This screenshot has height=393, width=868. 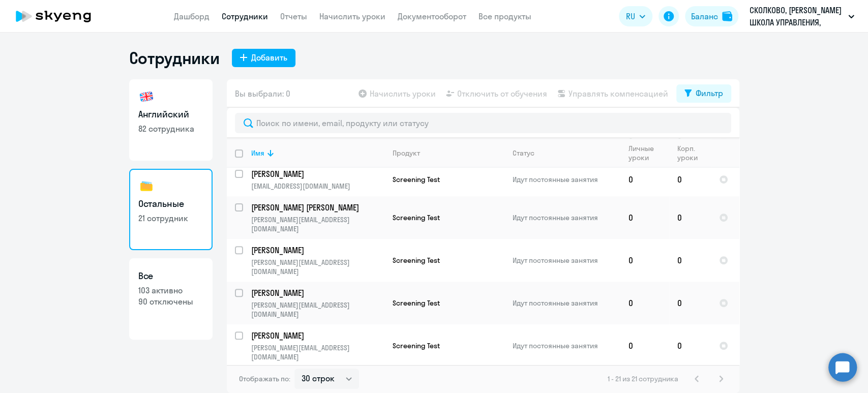 What do you see at coordinates (171, 210) in the screenshot?
I see `a: Остальные21 сотрудник` at bounding box center [171, 210].